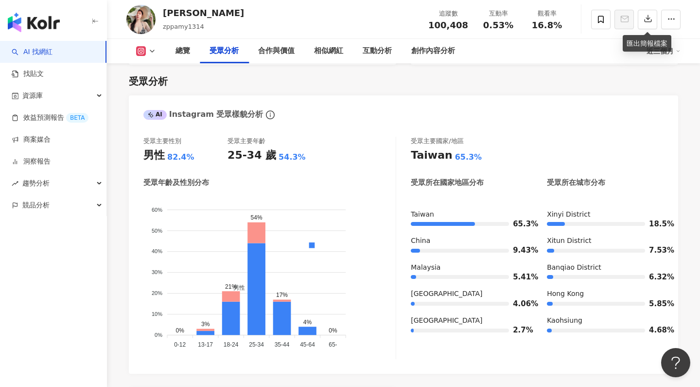 The height and width of the screenshot is (387, 700). Describe the element at coordinates (176, 182) in the screenshot. I see `div: 受眾年齡及性別分布` at that location.